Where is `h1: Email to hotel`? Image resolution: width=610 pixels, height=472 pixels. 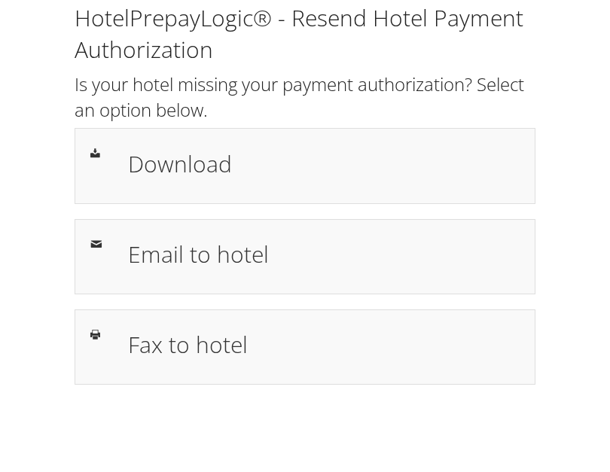 h1: Email to hotel is located at coordinates (324, 254).